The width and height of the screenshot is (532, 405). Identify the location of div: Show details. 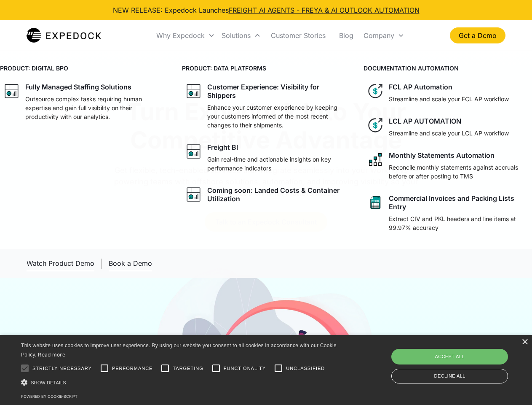
(181, 382).